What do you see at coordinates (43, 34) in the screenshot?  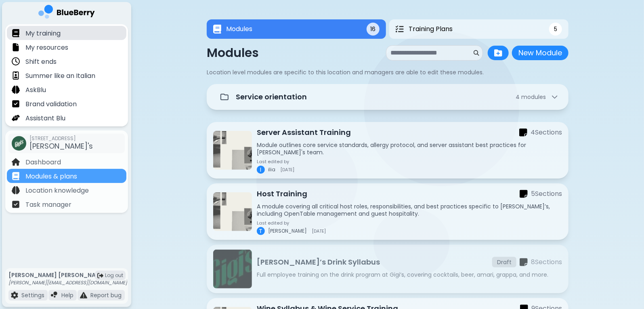 I see `p: My training` at bounding box center [43, 34].